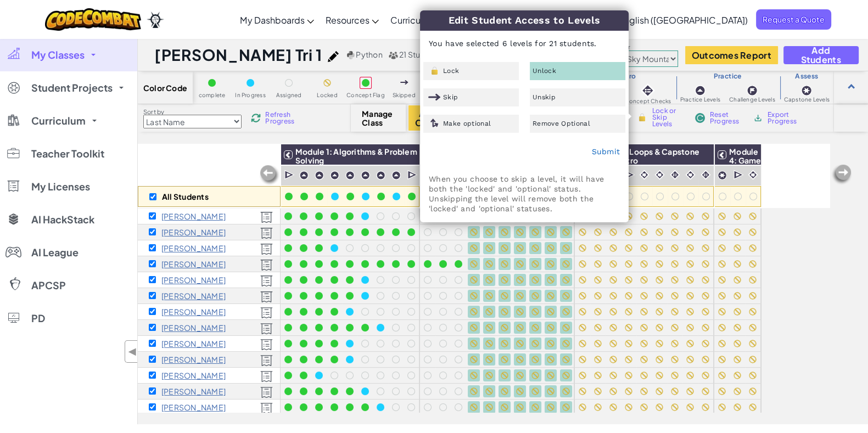  Describe the element at coordinates (352, 20) in the screenshot. I see `a: Resources` at that location.